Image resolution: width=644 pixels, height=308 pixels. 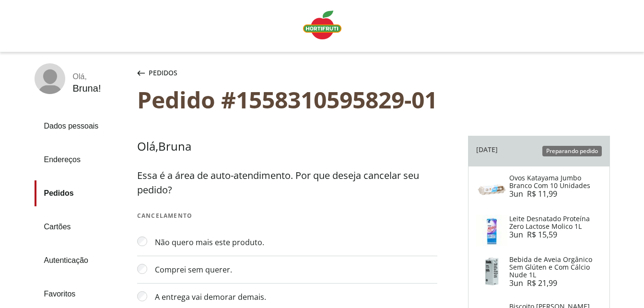 I want to click on a: Endereços, so click(x=82, y=160).